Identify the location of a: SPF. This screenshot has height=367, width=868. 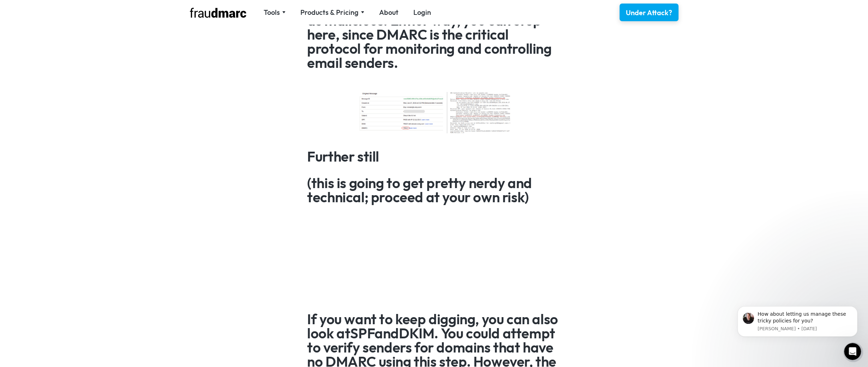
(362, 333).